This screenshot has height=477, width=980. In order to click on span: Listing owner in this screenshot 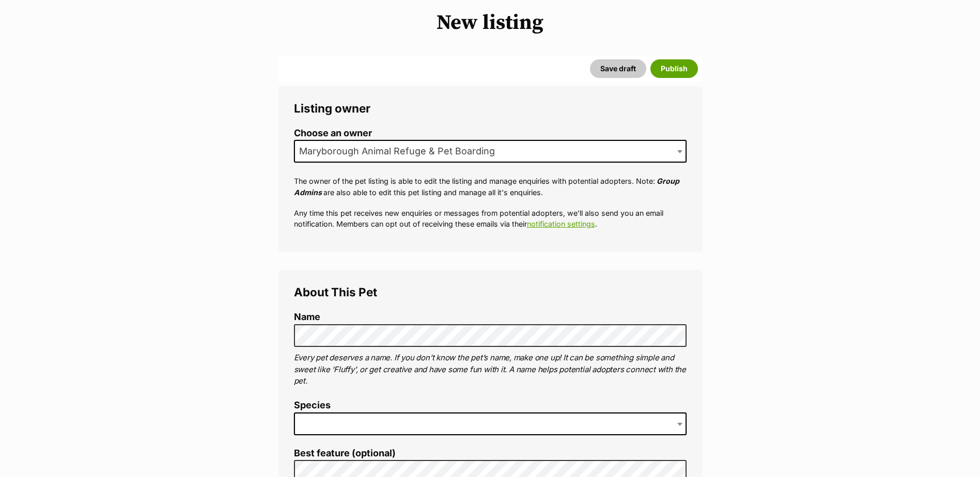, I will do `click(332, 108)`.